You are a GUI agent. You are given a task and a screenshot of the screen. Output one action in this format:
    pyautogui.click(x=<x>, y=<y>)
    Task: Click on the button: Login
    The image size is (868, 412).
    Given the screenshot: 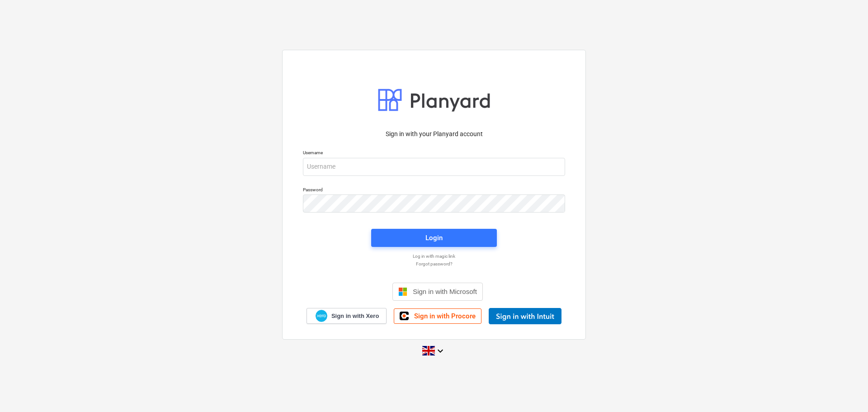 What is the action you would take?
    pyautogui.click(x=434, y=238)
    